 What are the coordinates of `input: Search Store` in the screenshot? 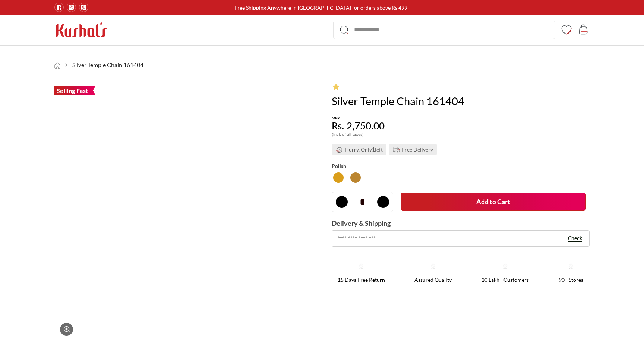 It's located at (444, 30).